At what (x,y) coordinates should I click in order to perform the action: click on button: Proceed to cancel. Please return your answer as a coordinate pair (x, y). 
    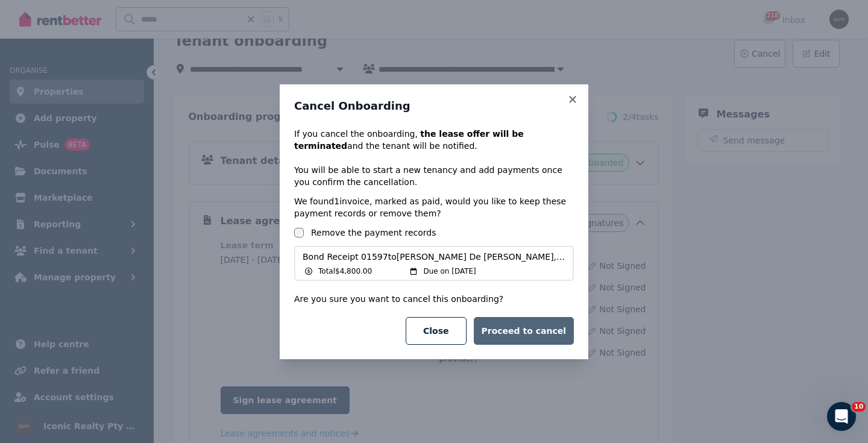
    Looking at the image, I should click on (524, 331).